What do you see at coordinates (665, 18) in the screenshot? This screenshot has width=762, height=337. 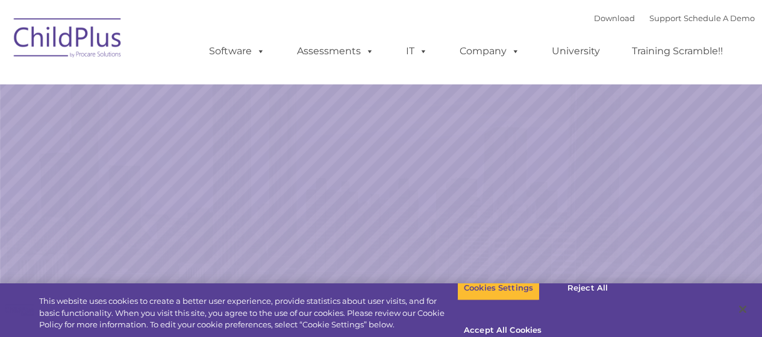 I see `a: Support` at bounding box center [665, 18].